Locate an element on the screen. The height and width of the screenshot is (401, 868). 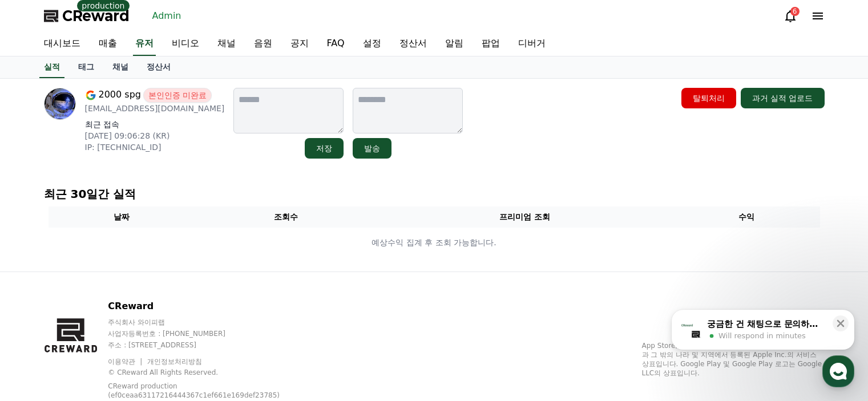
a: 태그 is located at coordinates (86, 67).